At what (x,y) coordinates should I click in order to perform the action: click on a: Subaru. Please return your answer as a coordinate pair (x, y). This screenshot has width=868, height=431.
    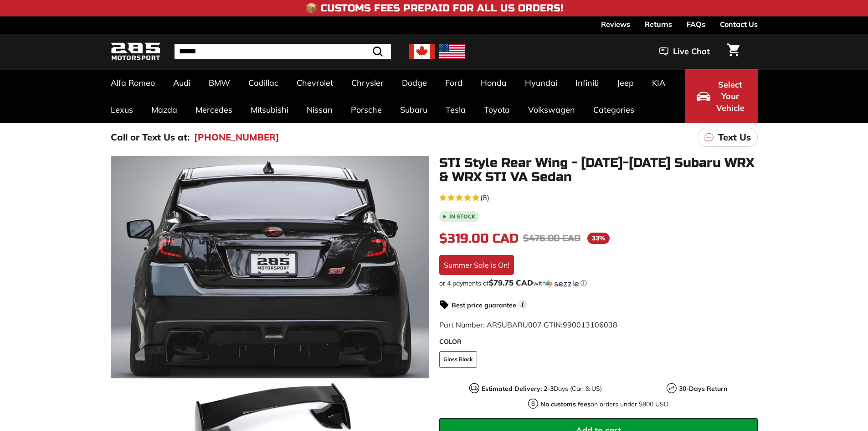
    Looking at the image, I should click on (414, 110).